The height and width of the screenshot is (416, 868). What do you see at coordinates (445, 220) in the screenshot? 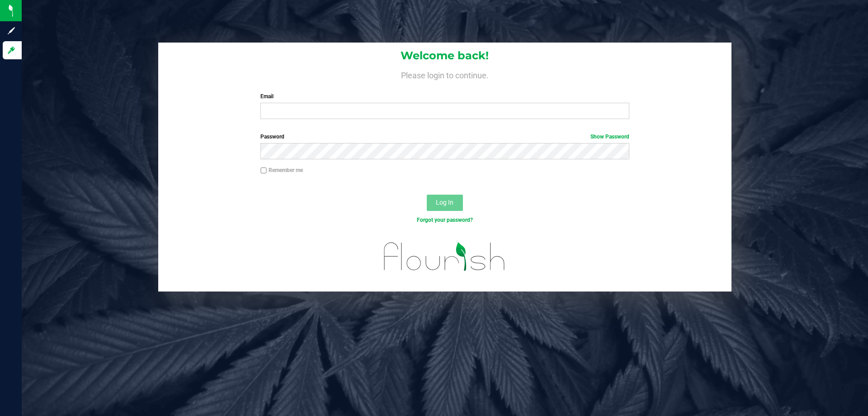
I see `a: Forgot your password?` at bounding box center [445, 220].